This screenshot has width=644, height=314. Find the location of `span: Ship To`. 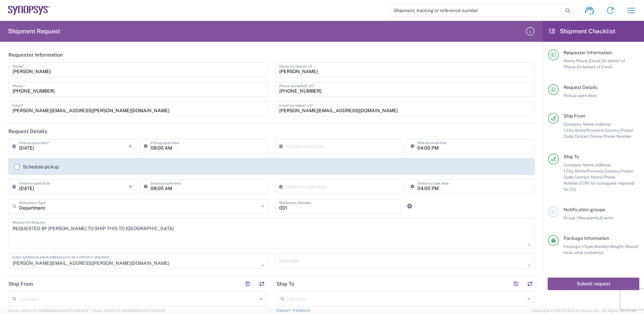

span: Ship To is located at coordinates (571, 157).